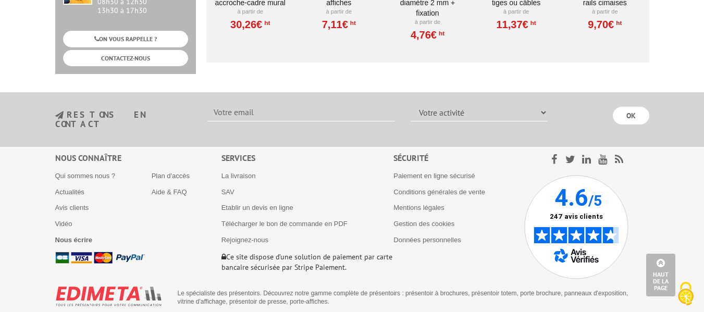 The image size is (704, 312). I want to click on a: 7,11€HT, so click(339, 24).